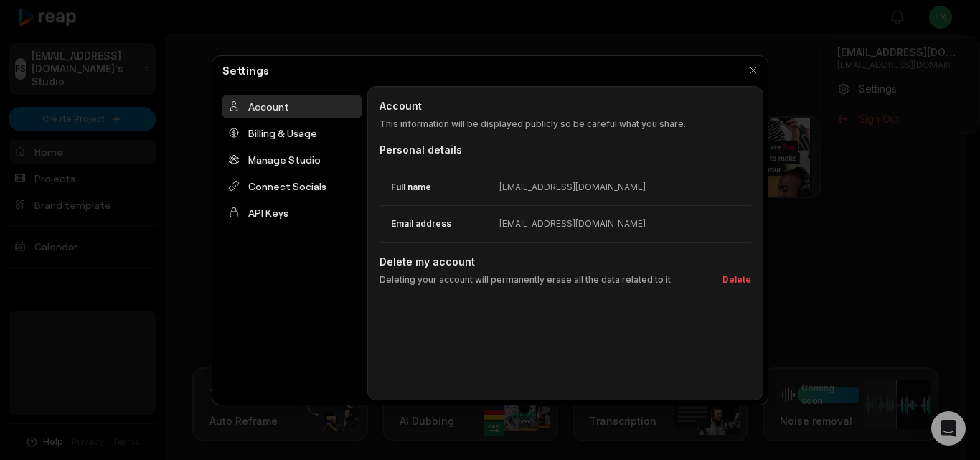 This screenshot has width=980, height=460. Describe the element at coordinates (733, 280) in the screenshot. I see `button: Delete` at that location.